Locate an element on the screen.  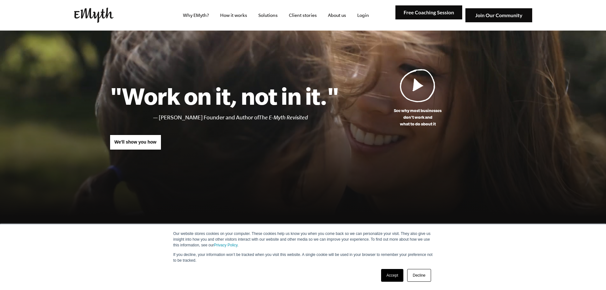
a: Privacy Policy is located at coordinates (226, 245).